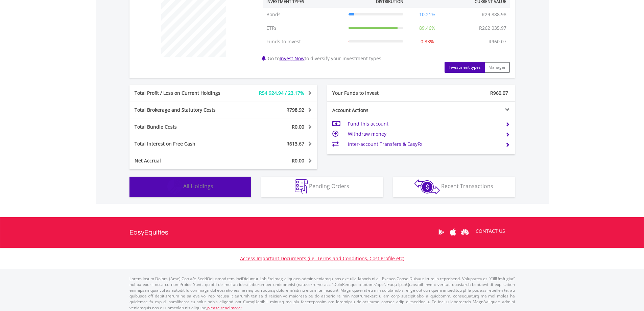  I want to click on div: Net Accrual, so click(184, 160).